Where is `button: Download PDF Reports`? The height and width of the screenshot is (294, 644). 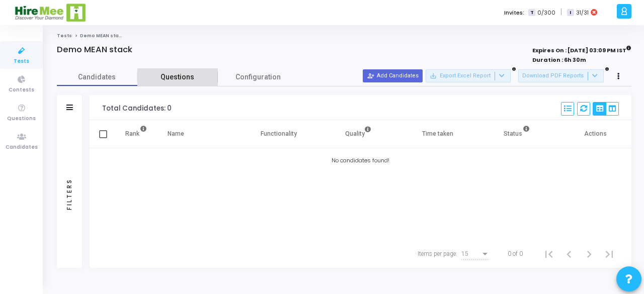
button: Download PDF Reports is located at coordinates (561, 76).